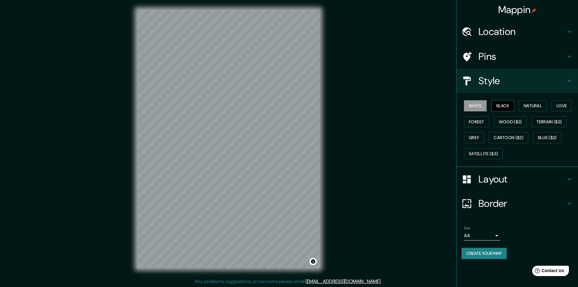 The height and width of the screenshot is (287, 578). What do you see at coordinates (511, 122) in the screenshot?
I see `button: Wood ($2)` at bounding box center [511, 122].